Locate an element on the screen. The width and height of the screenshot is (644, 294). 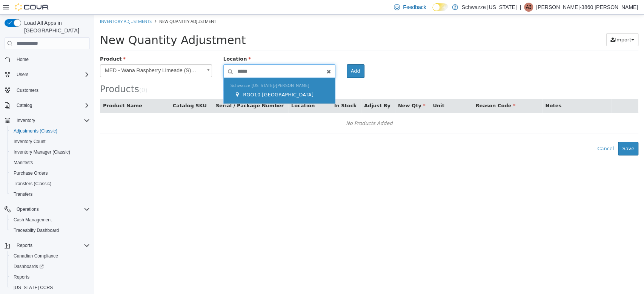
span: Products is located at coordinates (25, 75).